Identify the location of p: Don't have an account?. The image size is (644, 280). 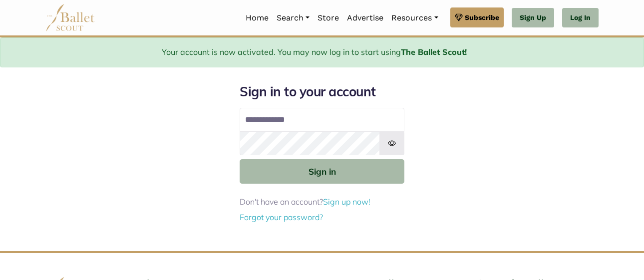
(322, 202).